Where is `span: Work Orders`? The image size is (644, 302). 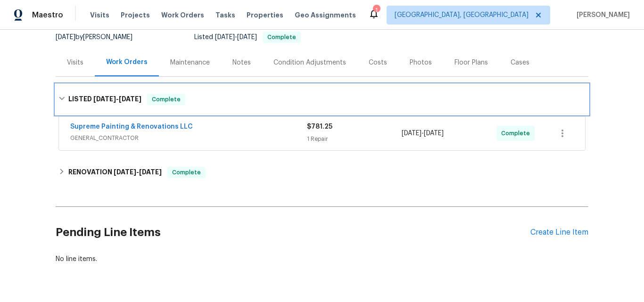 span: Work Orders is located at coordinates (183, 15).